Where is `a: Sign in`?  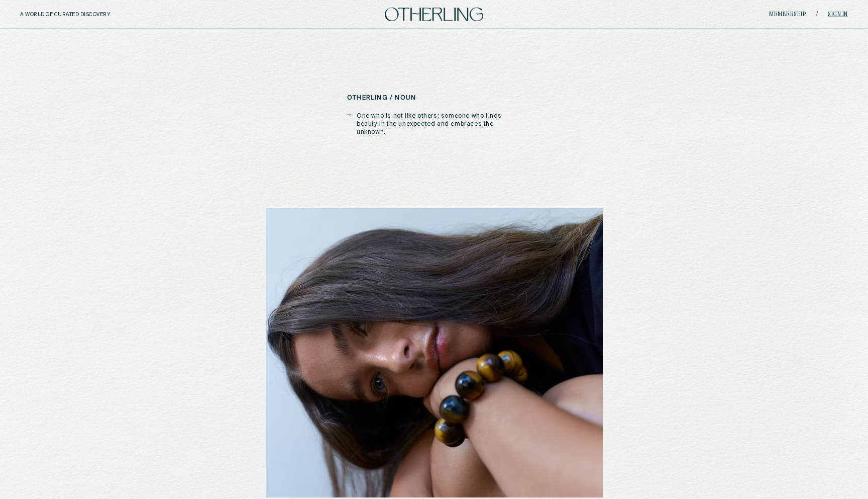 a: Sign in is located at coordinates (838, 15).